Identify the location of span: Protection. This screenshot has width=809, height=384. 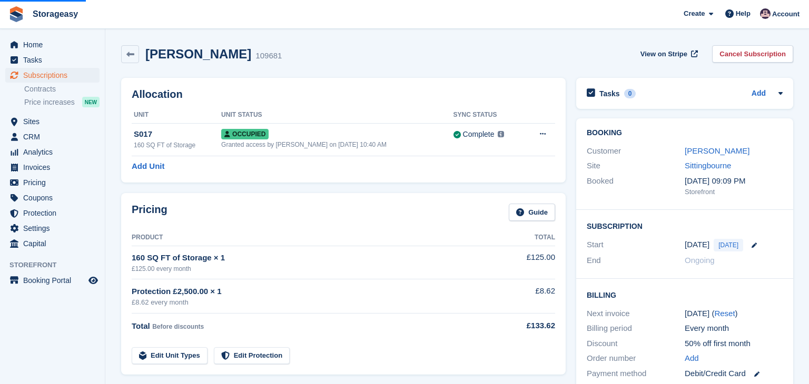
(55, 213).